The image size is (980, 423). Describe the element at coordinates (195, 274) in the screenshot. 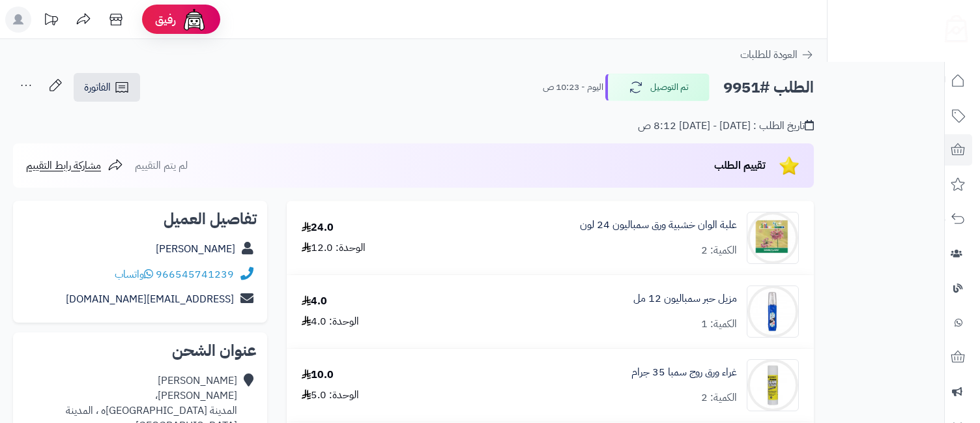

I see `a: 966545741239` at that location.